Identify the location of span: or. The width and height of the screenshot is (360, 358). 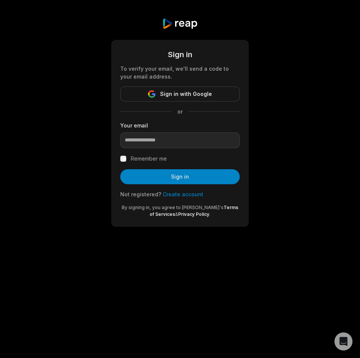
(180, 111).